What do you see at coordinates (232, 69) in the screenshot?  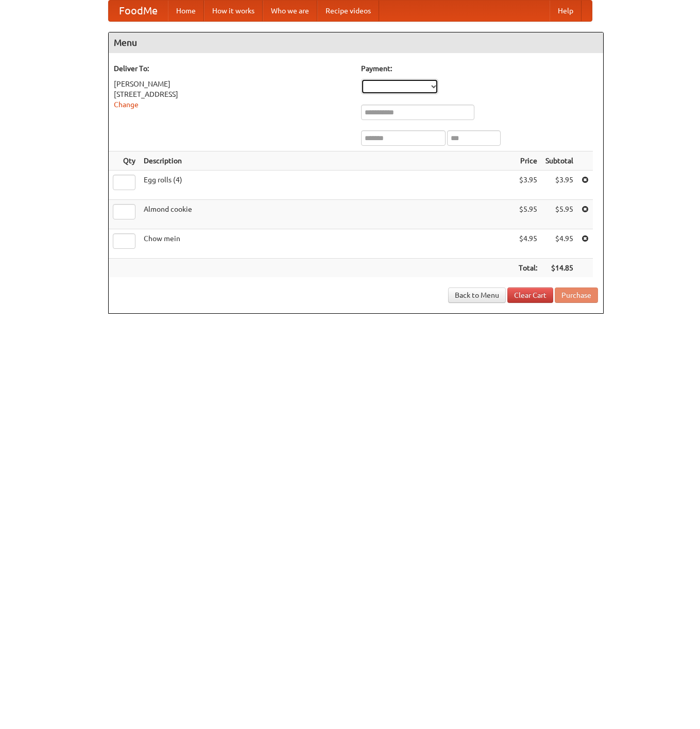 I see `h5: Deliver To:` at bounding box center [232, 69].